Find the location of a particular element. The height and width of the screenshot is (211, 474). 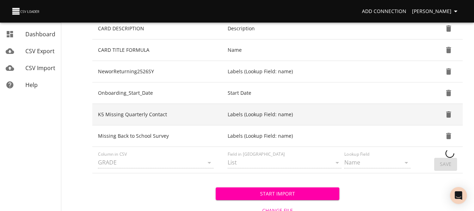

td: K5 Missing Quarterly Contact is located at coordinates (157, 114).